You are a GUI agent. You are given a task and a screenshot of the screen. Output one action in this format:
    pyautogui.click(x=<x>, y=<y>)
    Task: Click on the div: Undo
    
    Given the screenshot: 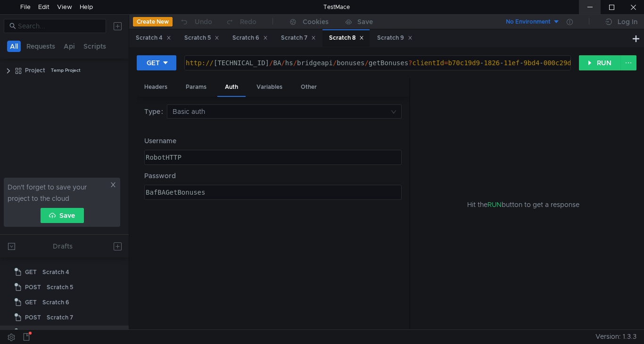 What is the action you would take?
    pyautogui.click(x=204, y=22)
    